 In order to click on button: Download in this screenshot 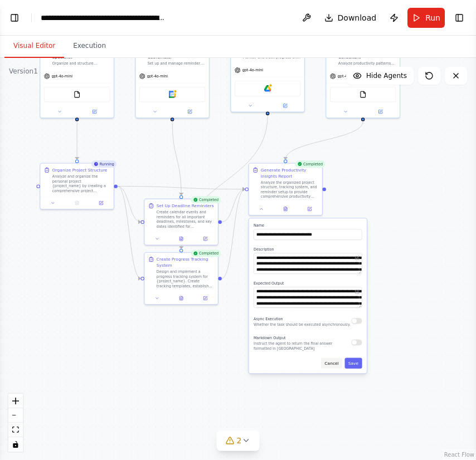, I will do `click(351, 18)`.